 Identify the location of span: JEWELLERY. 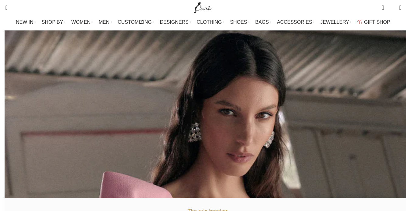
(334, 22).